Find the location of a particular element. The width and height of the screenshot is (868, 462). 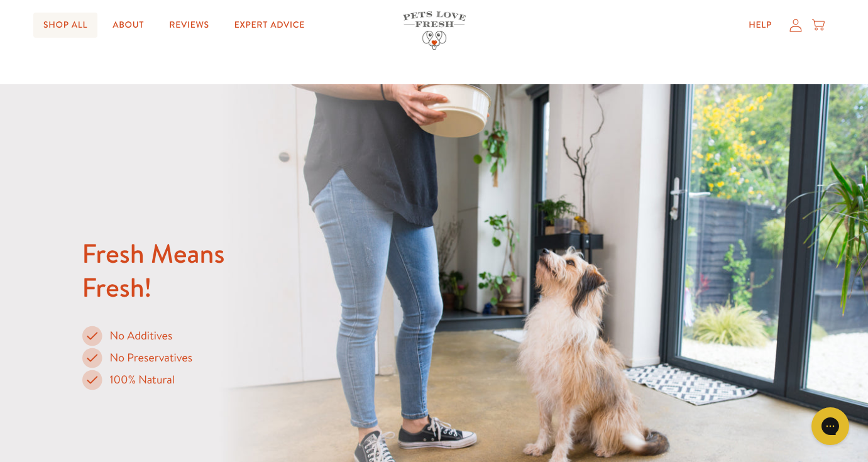

button: Open gorgias live chat is located at coordinates (25, 23).